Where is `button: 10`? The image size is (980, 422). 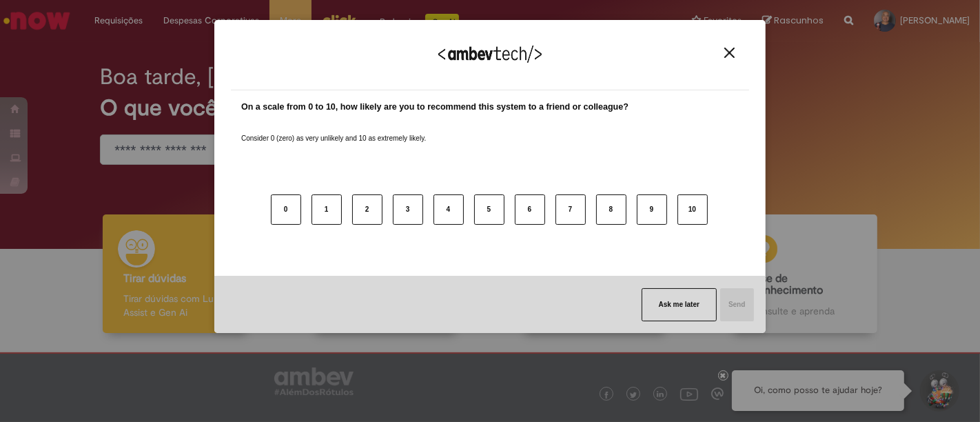 button: 10 is located at coordinates (693, 210).